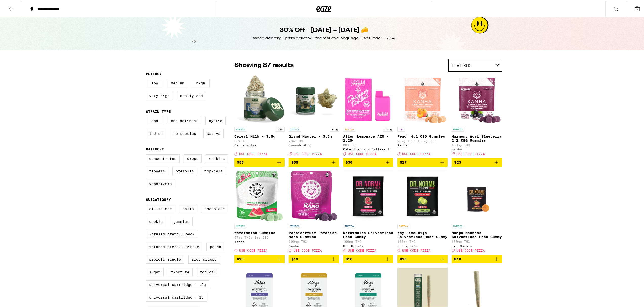 This screenshot has width=644, height=308. What do you see at coordinates (477, 234) in the screenshot?
I see `p: Mango Madness Solventless Hash Gummy` at bounding box center [477, 234].